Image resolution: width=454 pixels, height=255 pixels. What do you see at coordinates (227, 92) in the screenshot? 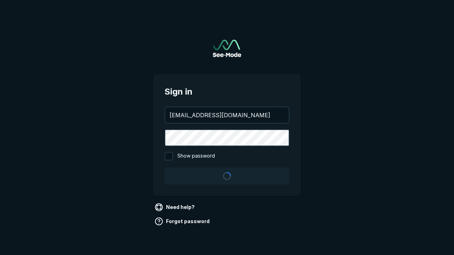
I see `span: Sign in` at bounding box center [227, 92].